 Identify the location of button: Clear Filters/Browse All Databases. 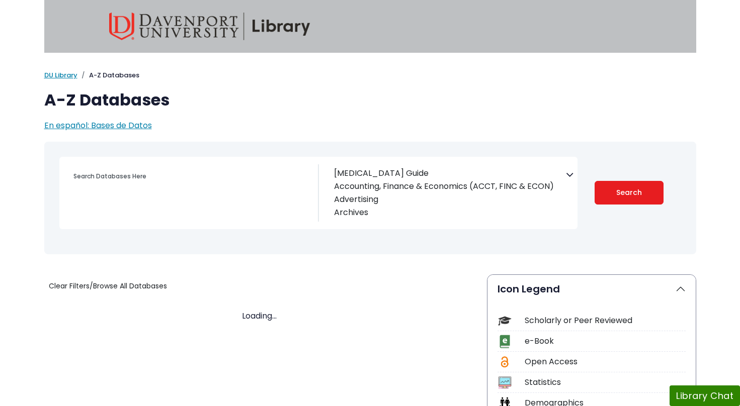
(108, 286).